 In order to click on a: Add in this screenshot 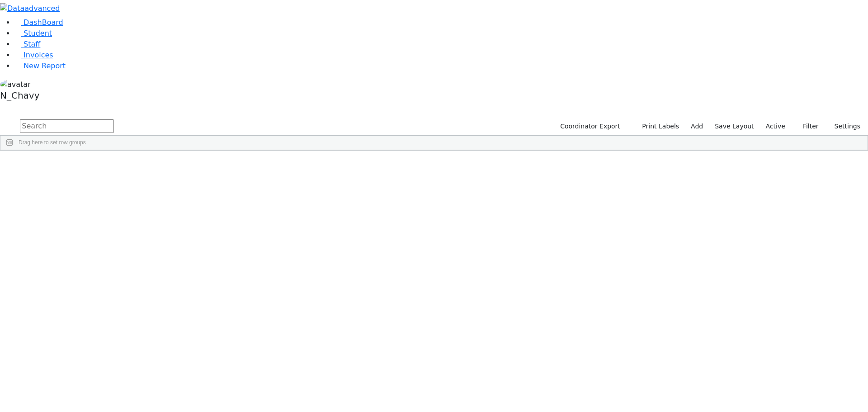, I will do `click(697, 126)`.